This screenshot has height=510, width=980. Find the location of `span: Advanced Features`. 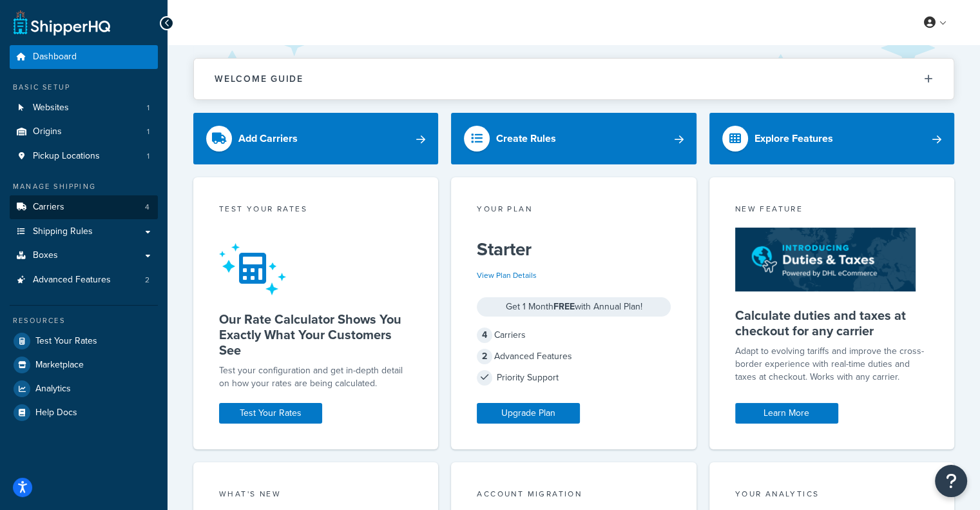

span: Advanced Features is located at coordinates (72, 280).